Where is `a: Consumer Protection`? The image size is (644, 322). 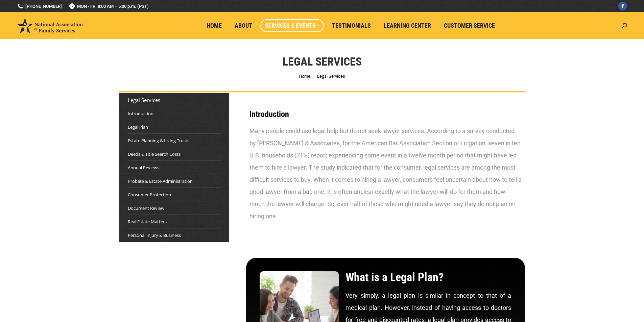 a: Consumer Protection is located at coordinates (150, 195).